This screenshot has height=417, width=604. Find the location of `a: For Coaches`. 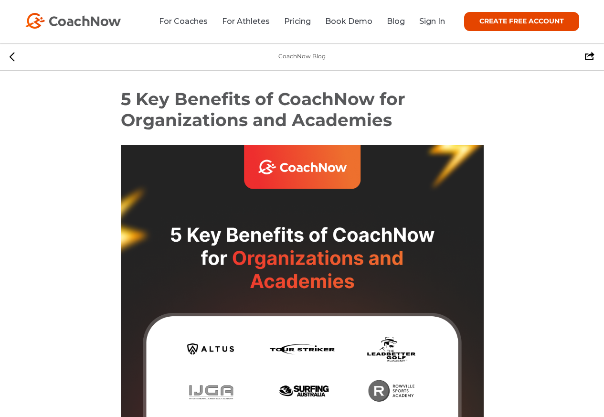

a: For Coaches is located at coordinates (183, 21).